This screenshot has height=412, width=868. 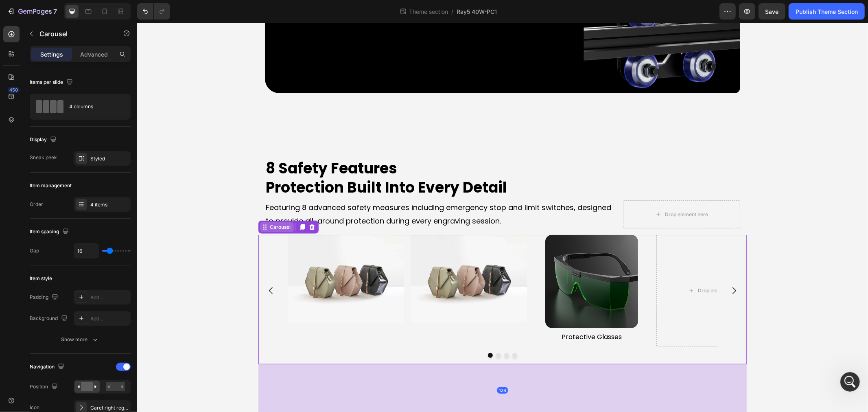 I want to click on h2: 8 Safety Features Protection Built Into Every Detail, so click(x=365, y=156).